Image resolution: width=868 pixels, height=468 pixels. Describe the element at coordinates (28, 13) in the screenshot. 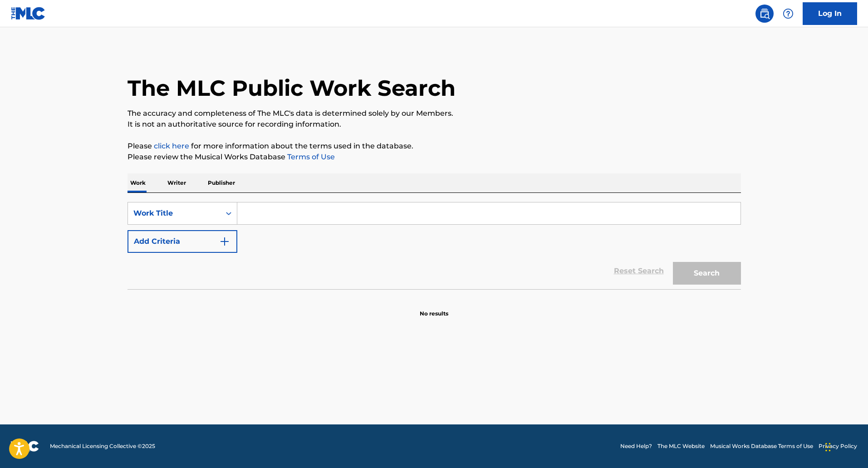

I see `img: MLC Logo` at that location.